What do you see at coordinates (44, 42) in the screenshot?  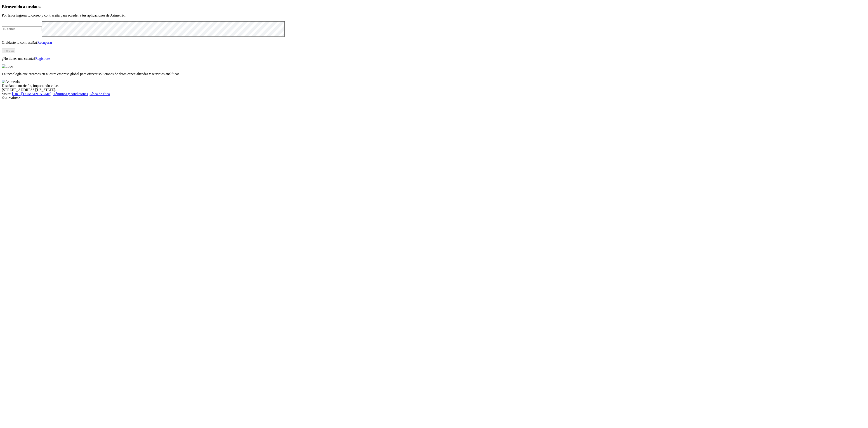 I see `a: Recuperar` at bounding box center [44, 42].